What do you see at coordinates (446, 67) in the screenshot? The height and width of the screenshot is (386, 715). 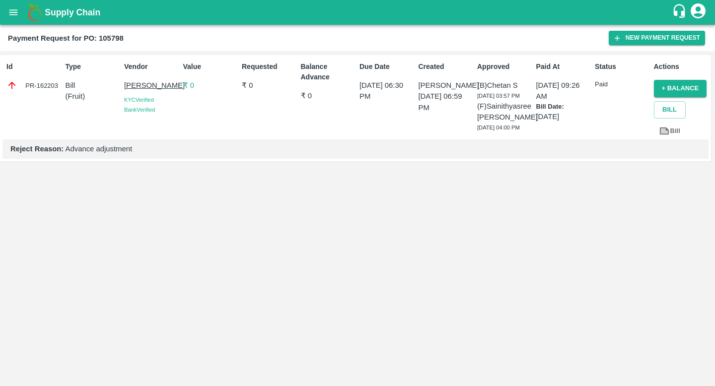 I see `p: Created` at bounding box center [446, 67].